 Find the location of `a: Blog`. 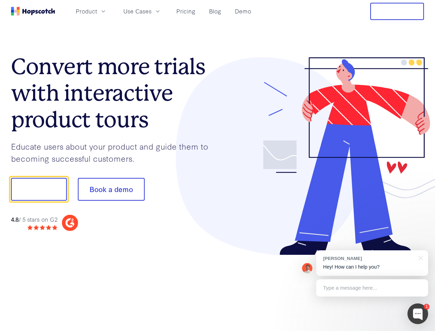

a: Blog is located at coordinates (215, 11).